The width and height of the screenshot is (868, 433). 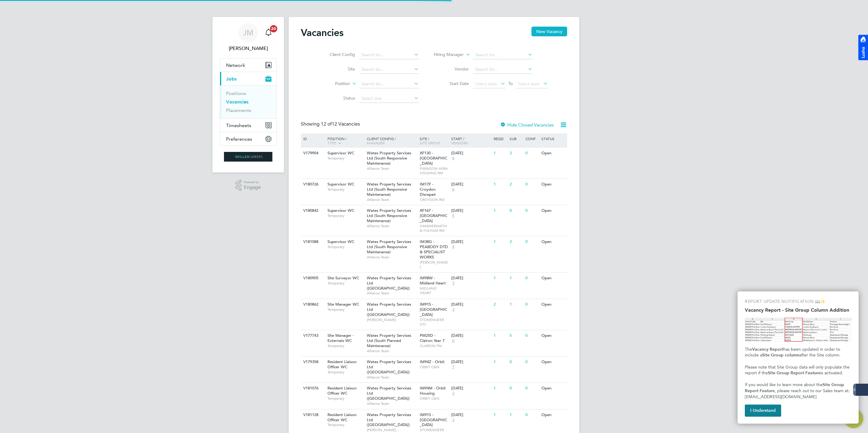 I want to click on label: Vendor, so click(x=451, y=69).